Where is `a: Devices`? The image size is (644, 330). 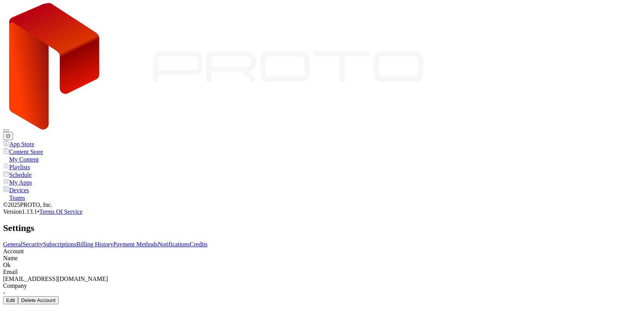 a: Devices is located at coordinates (322, 190).